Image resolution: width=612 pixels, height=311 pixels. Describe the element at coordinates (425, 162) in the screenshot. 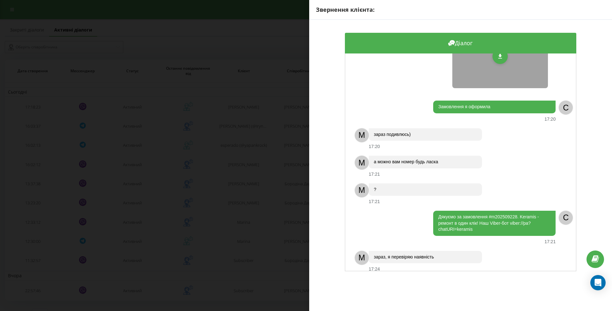

I see `div: а можно вам номер будь ласка` at that location.